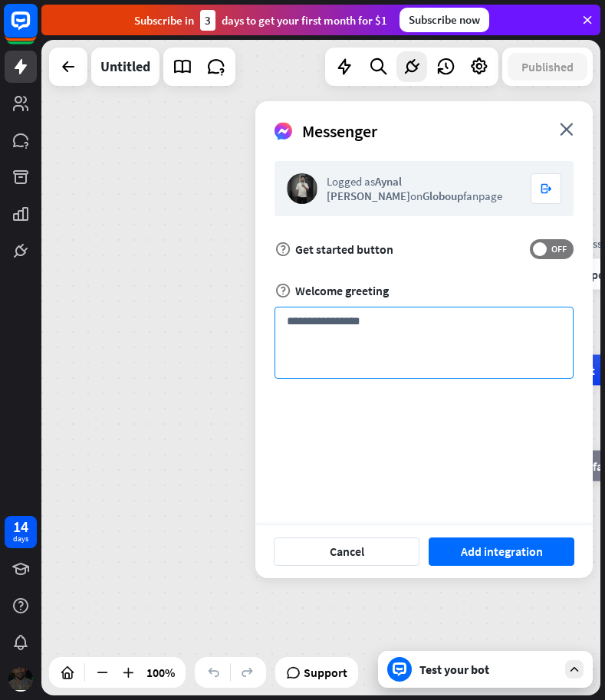 This screenshot has height=700, width=605. I want to click on button: Open LiveChat chat widget, so click(35, 29).